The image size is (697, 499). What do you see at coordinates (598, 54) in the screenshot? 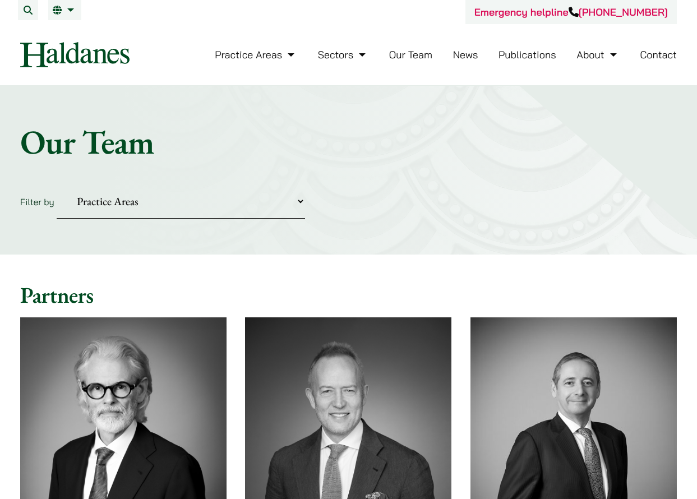
I see `a: About` at bounding box center [598, 54].